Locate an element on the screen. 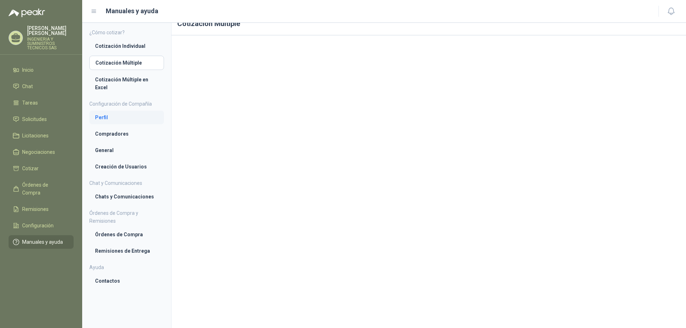 The height and width of the screenshot is (328, 686). a: General is located at coordinates (126, 150).